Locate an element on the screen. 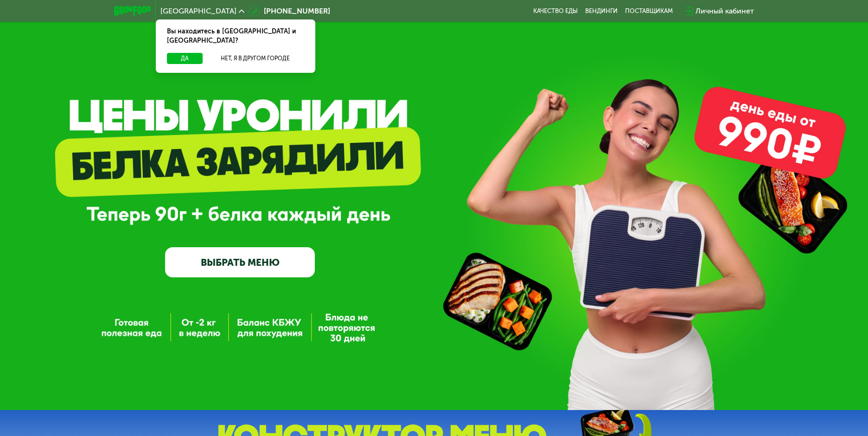 This screenshot has width=868, height=436. button: Нет, я в другом городе is located at coordinates (255, 59).